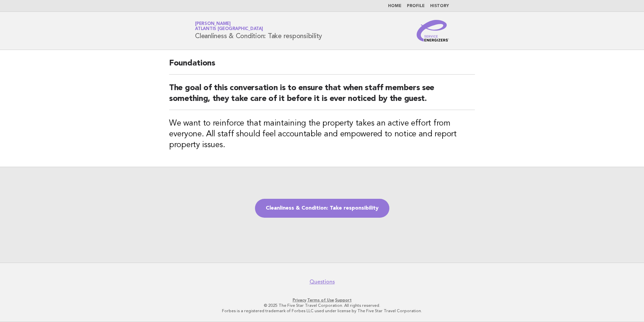 The image size is (644, 322). I want to click on a: Home, so click(395, 6).